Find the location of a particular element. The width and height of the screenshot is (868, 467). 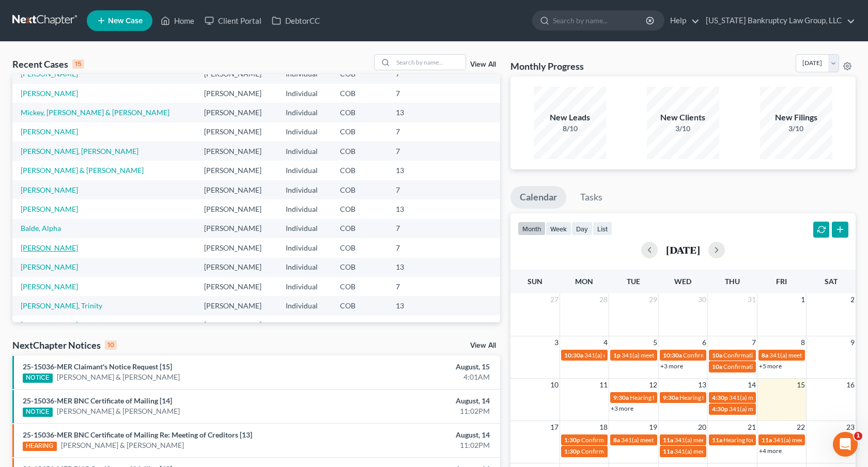

span: 30 is located at coordinates (702, 300).